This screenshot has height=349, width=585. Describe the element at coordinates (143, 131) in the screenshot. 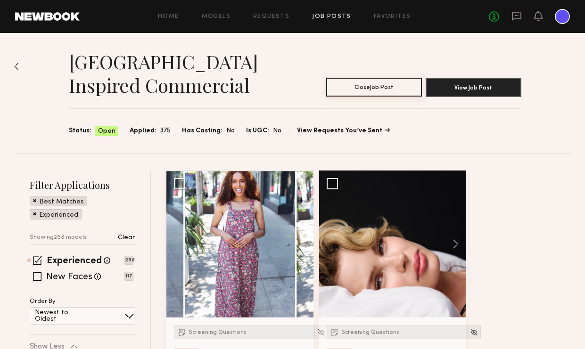

I see `span: Applied:` at that location.